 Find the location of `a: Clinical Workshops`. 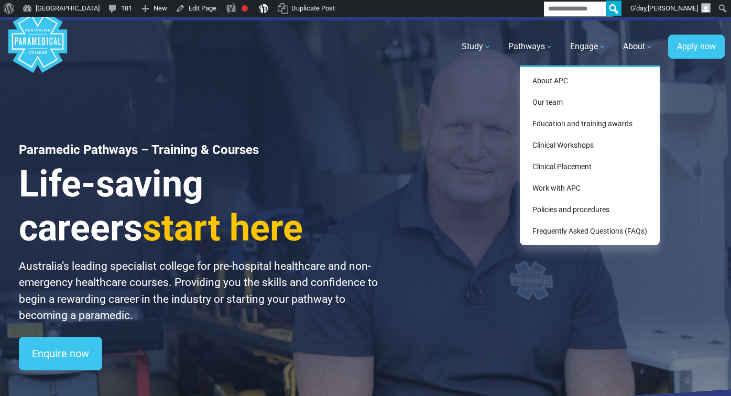

a: Clinical Workshops is located at coordinates (589, 145).